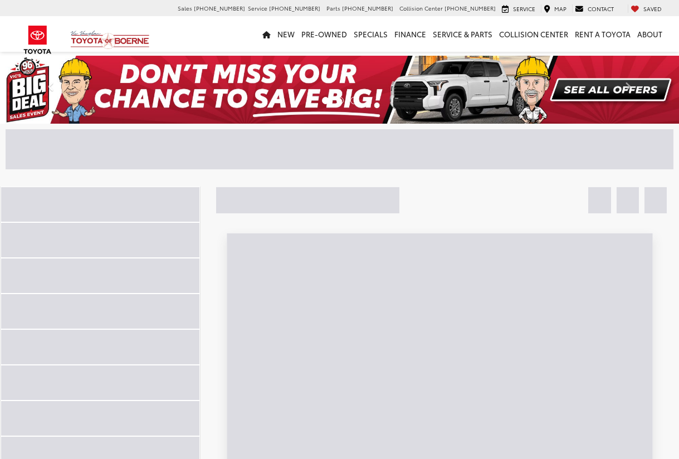  I want to click on a: Map, so click(555, 9).